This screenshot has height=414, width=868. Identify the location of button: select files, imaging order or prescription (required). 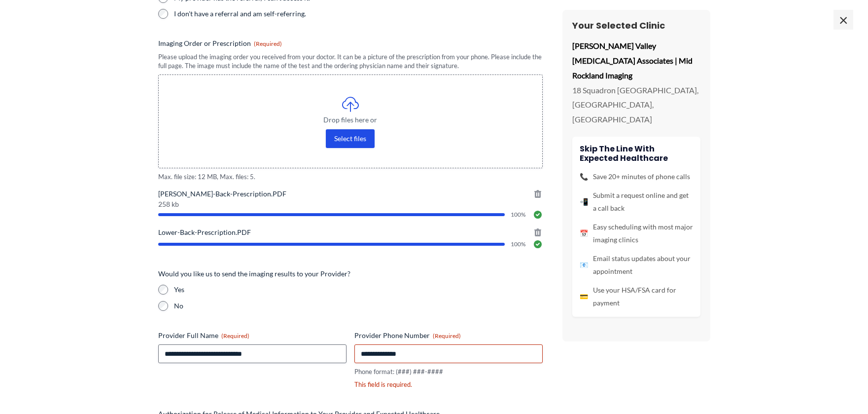
(350, 139).